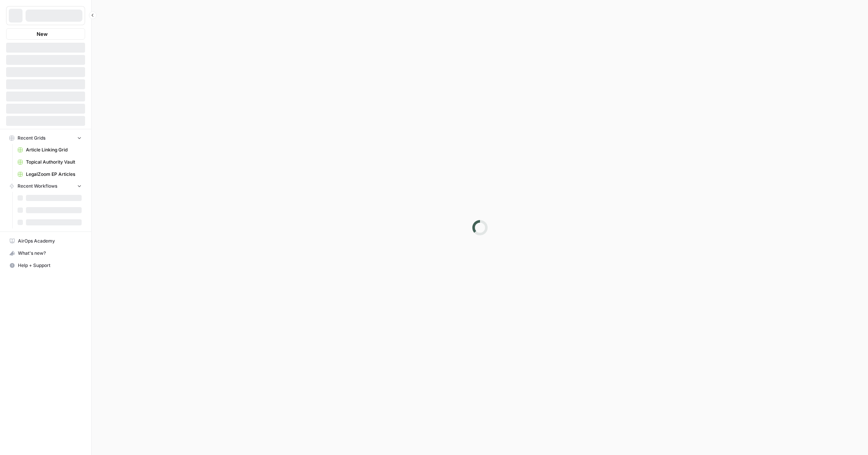 This screenshot has width=868, height=455. Describe the element at coordinates (45, 254) in the screenshot. I see `button: What's new?` at that location.